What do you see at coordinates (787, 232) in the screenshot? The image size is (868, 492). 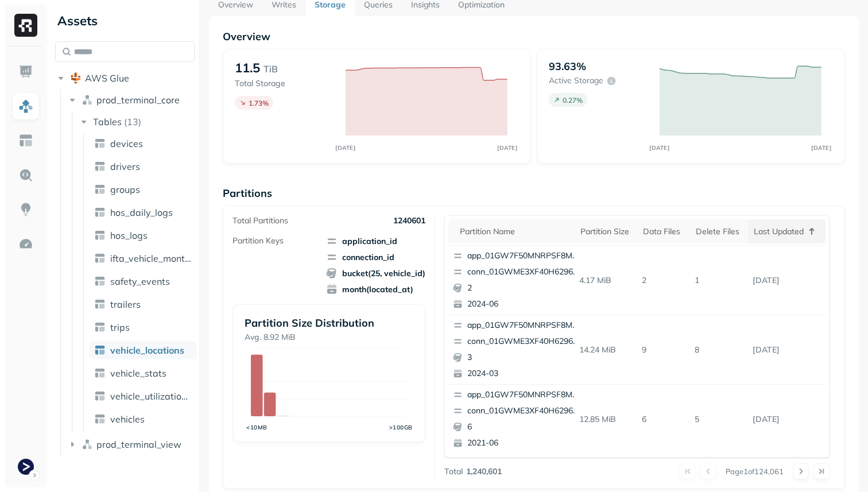 I see `div: Last updated` at bounding box center [787, 232].